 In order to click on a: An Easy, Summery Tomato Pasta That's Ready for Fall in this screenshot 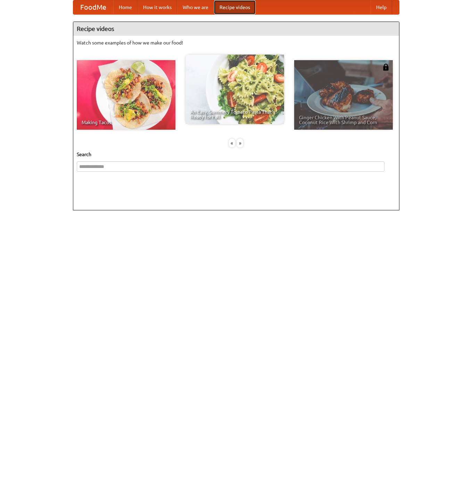, I will do `click(235, 89)`.